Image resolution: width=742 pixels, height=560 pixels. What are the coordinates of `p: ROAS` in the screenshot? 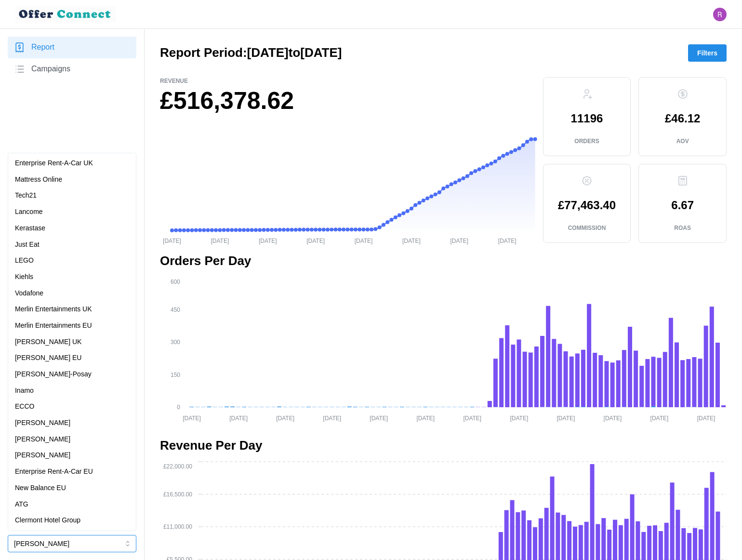 It's located at (682, 228).